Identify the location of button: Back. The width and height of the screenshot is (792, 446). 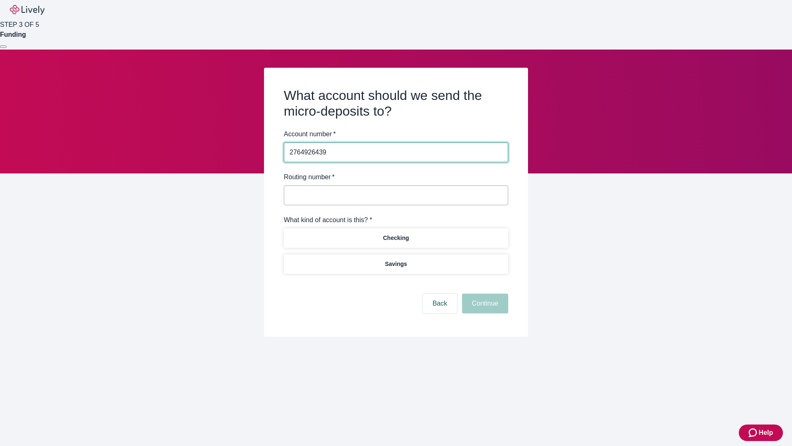
(440, 303).